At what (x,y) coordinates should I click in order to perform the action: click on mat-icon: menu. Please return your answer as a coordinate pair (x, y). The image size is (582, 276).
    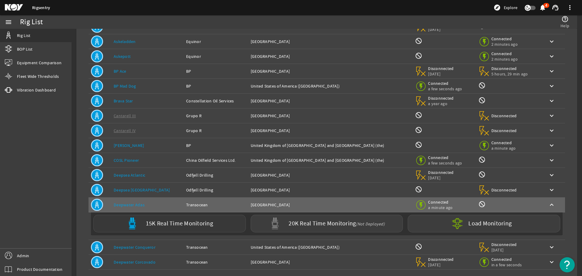
    Looking at the image, I should click on (8, 22).